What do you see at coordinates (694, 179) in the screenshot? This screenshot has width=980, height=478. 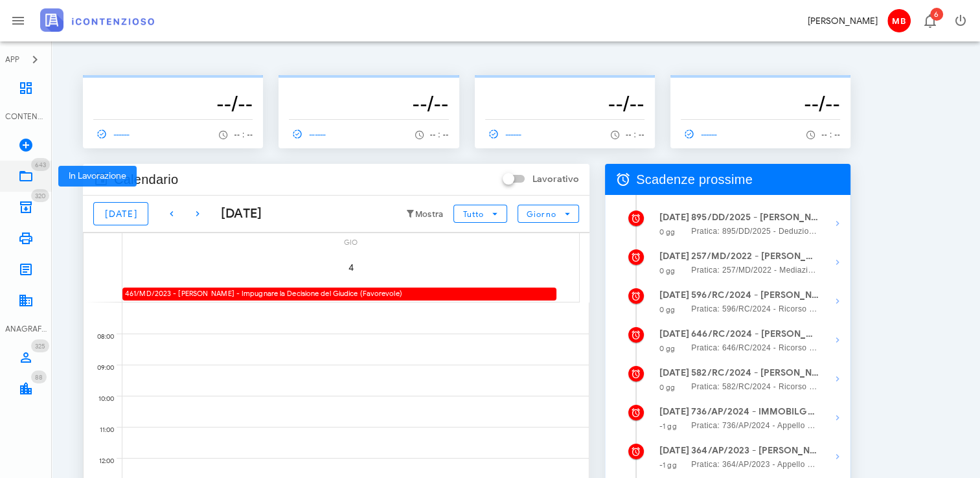 I see `span: Scadenze prossime` at bounding box center [694, 179].